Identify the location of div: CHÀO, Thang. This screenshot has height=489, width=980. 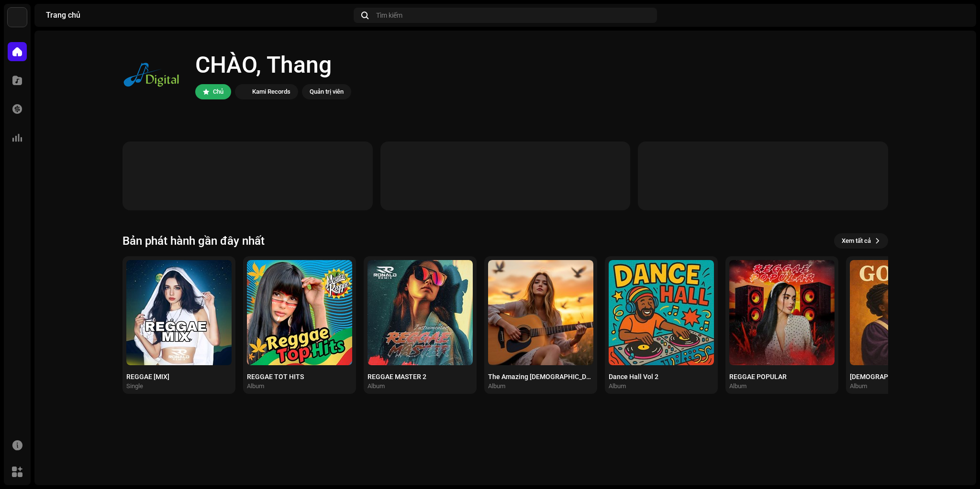
(273, 65).